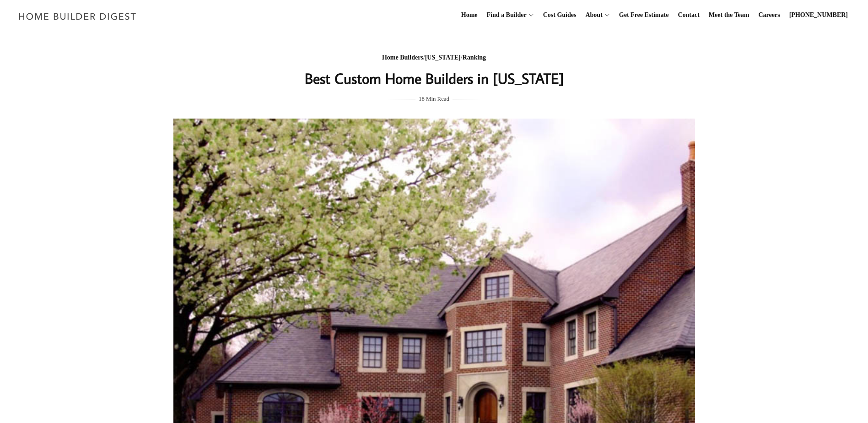 This screenshot has height=423, width=868. What do you see at coordinates (474, 58) in the screenshot?
I see `a: Ranking` at bounding box center [474, 58].